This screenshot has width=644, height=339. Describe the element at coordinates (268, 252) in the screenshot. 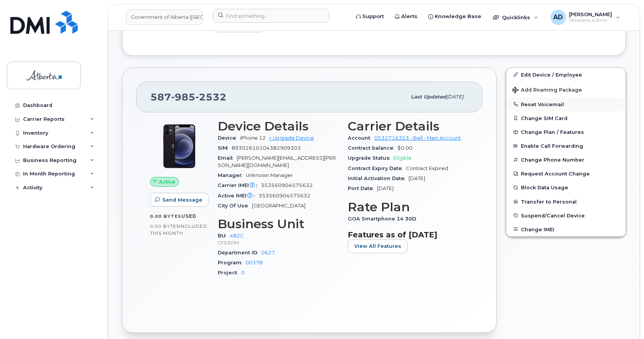

I see `a: 0627` at that location.